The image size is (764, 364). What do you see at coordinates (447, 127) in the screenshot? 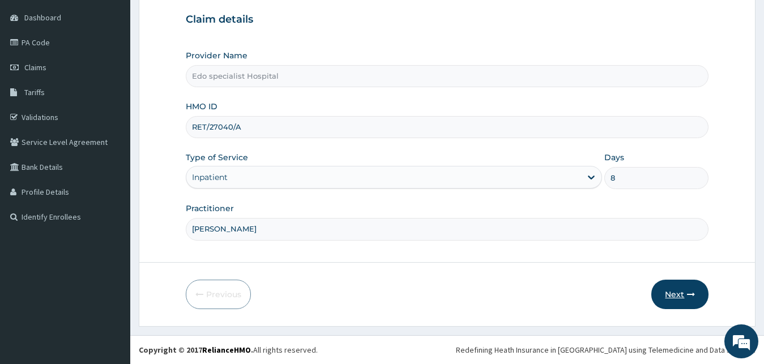
I see `input: Enter HMO ID` at bounding box center [447, 127].